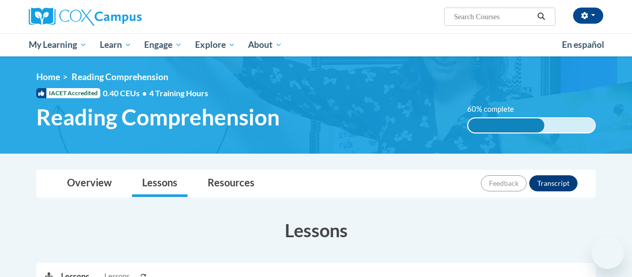 This screenshot has height=277, width=632. What do you see at coordinates (265, 45) in the screenshot?
I see `span: About` at bounding box center [265, 45].